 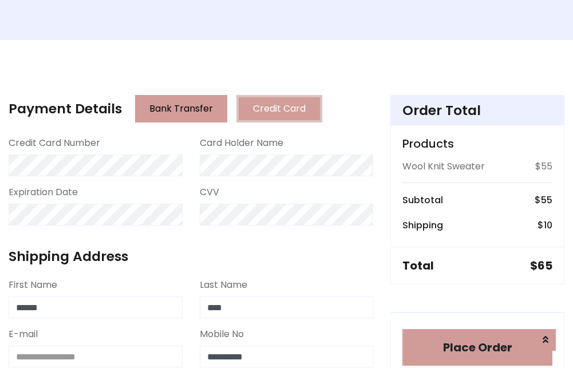 I want to click on span: 65, so click(x=545, y=265).